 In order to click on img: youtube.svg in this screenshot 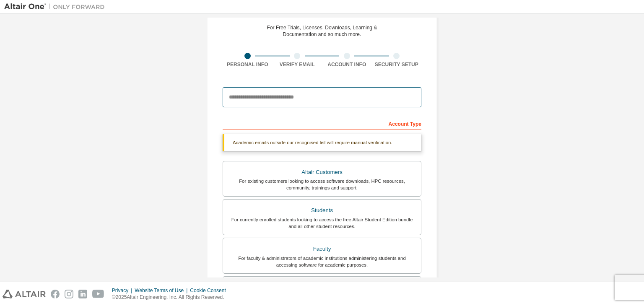, I will do `click(98, 294)`.